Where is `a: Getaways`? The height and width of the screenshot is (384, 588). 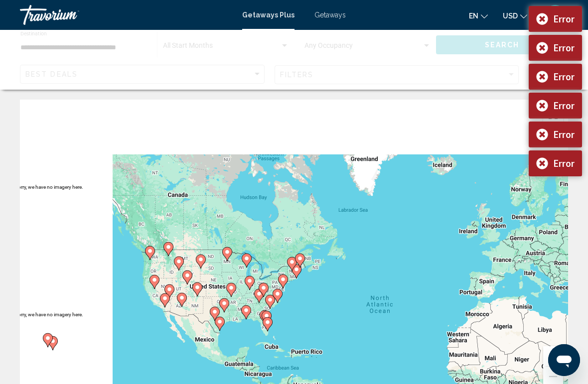
a: Getaways is located at coordinates (330, 15).